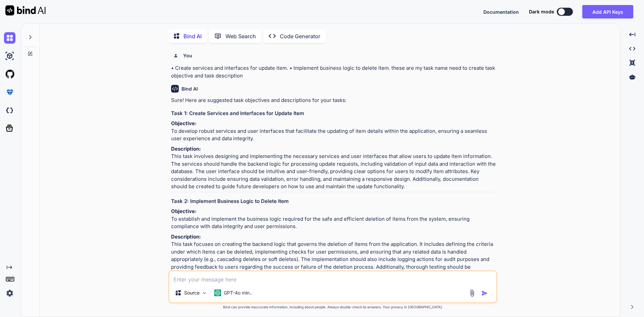 The height and width of the screenshot is (317, 644). I want to click on p: Source, so click(191, 293).